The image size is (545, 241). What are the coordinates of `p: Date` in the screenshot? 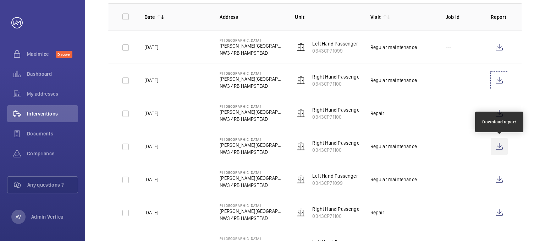 It's located at (149, 17).